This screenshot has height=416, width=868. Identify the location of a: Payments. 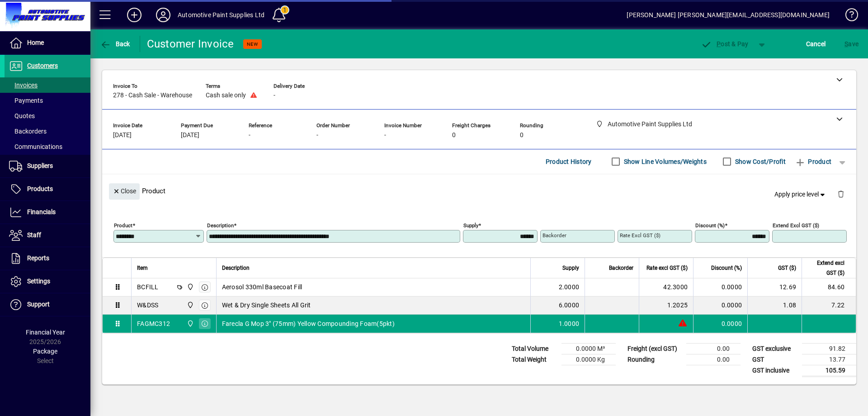
(48, 100).